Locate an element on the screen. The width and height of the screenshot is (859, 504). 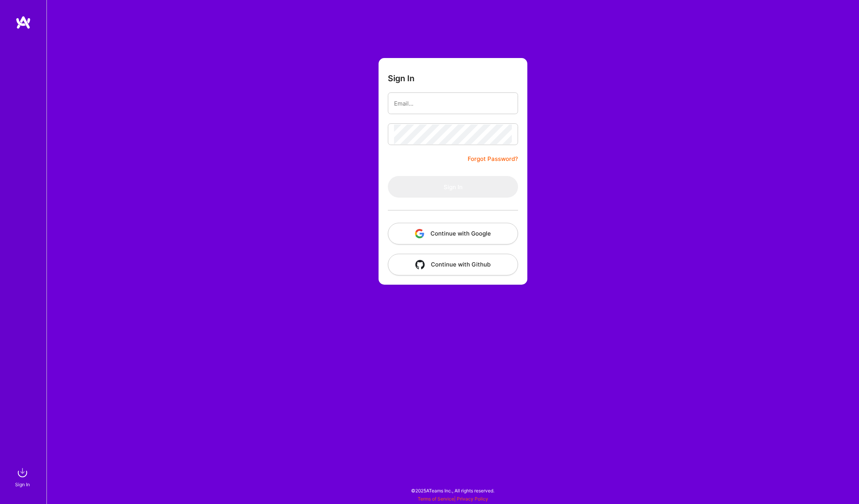
div: Sign In is located at coordinates (22, 484).